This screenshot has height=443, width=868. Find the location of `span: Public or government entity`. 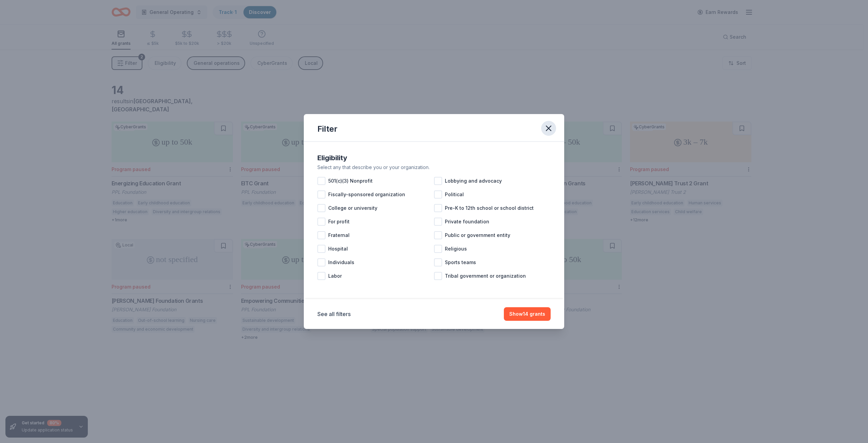

span: Public or government entity is located at coordinates (478, 235).